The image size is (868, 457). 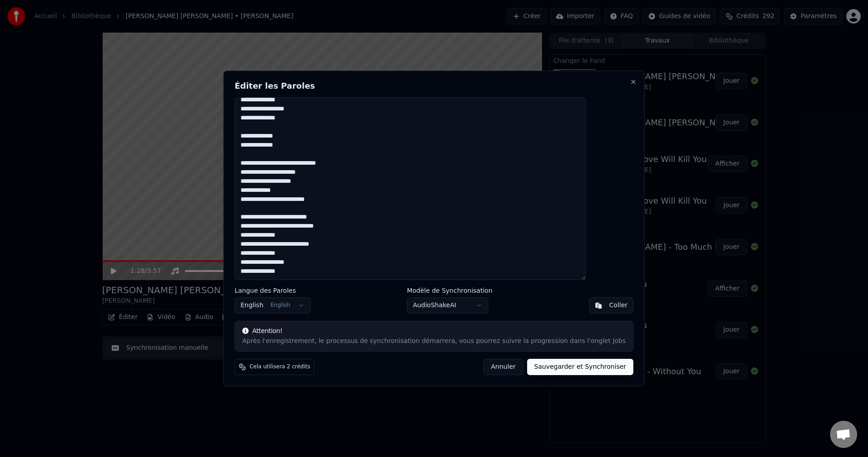 What do you see at coordinates (434, 341) in the screenshot?
I see `div: Après l'enregistrement, le processus de synchronisation démarrera, vous pourrez suivre la progres...` at bounding box center [434, 341].